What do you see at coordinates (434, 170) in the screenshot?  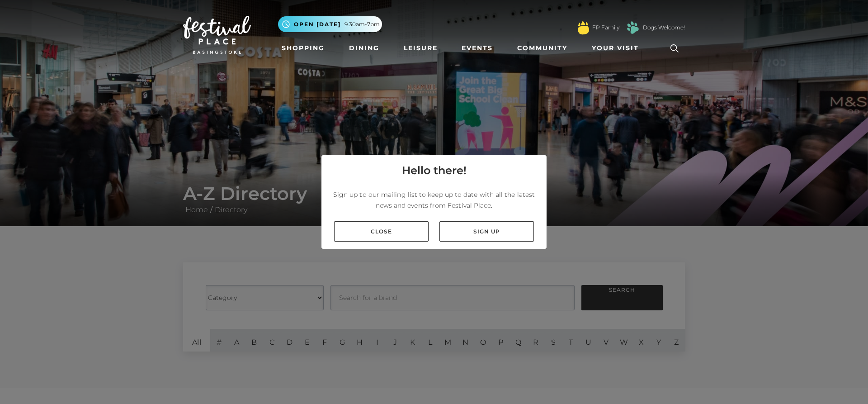 I see `h4: Hello there!` at bounding box center [434, 170].